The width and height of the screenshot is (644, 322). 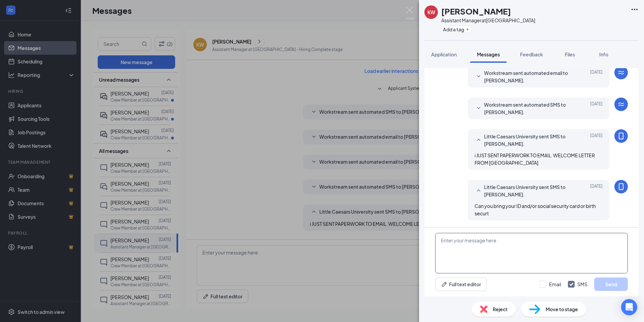 I want to click on span: Files, so click(x=570, y=55).